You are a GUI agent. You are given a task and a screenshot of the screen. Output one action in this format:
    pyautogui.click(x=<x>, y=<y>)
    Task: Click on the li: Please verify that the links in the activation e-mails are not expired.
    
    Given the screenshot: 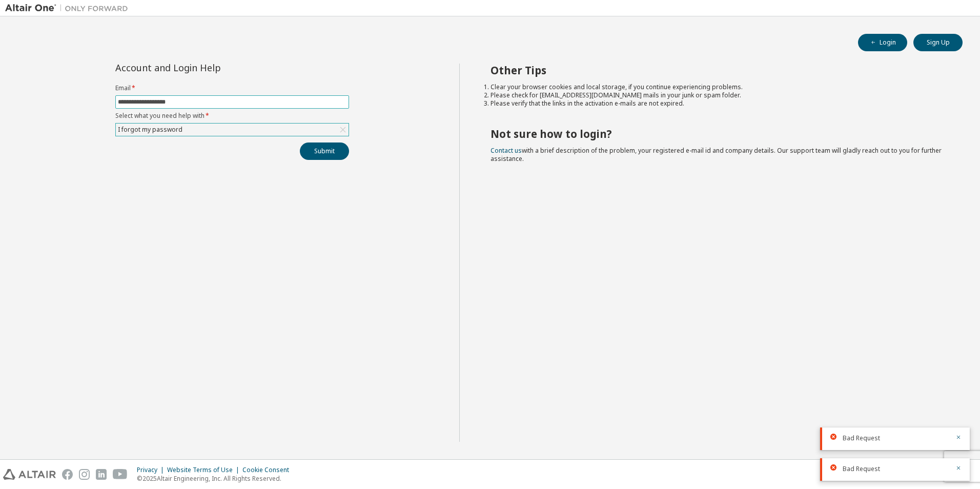 What is the action you would take?
    pyautogui.click(x=718, y=103)
    